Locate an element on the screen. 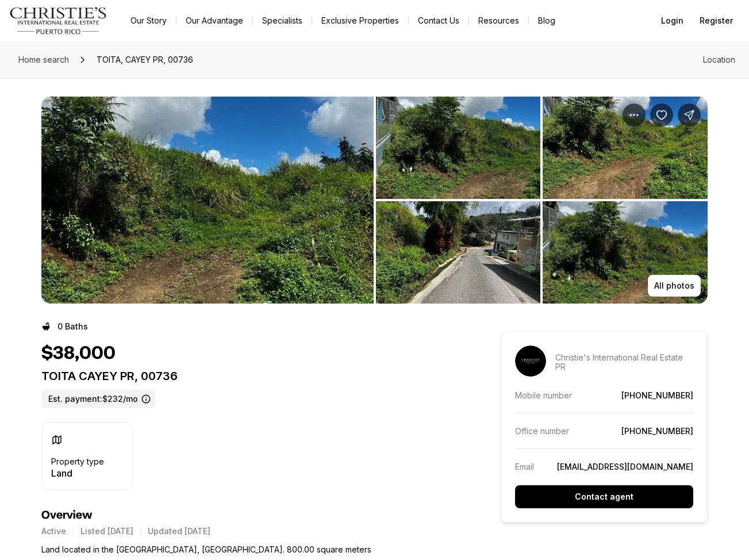 This screenshot has height=560, width=749. p: Email is located at coordinates (524, 466).